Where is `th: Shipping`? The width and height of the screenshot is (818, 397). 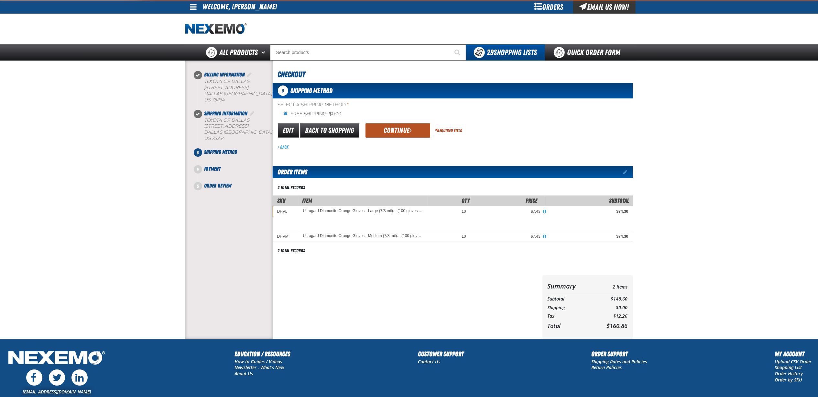 th: Shipping is located at coordinates (571, 307).